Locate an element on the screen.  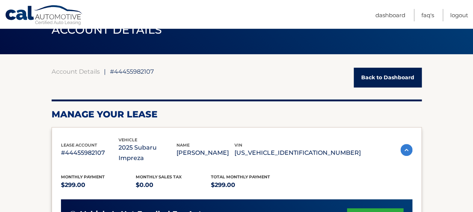
span: Monthly sales Tax is located at coordinates (158, 177).